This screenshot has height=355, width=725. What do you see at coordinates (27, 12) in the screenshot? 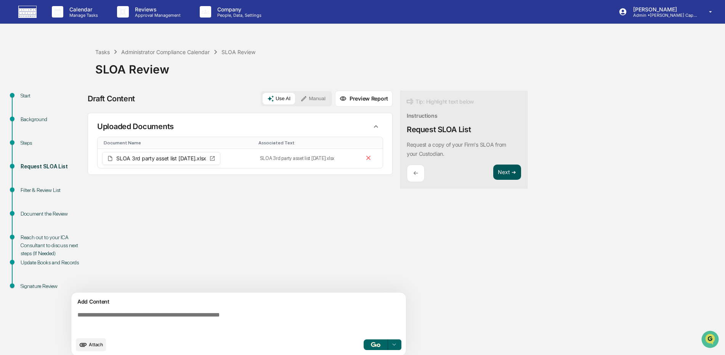
I see `img: logo` at bounding box center [27, 12].